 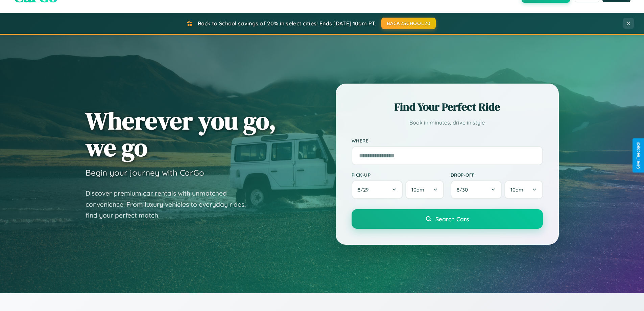 I want to click on span: Search Cars, so click(x=452, y=219).